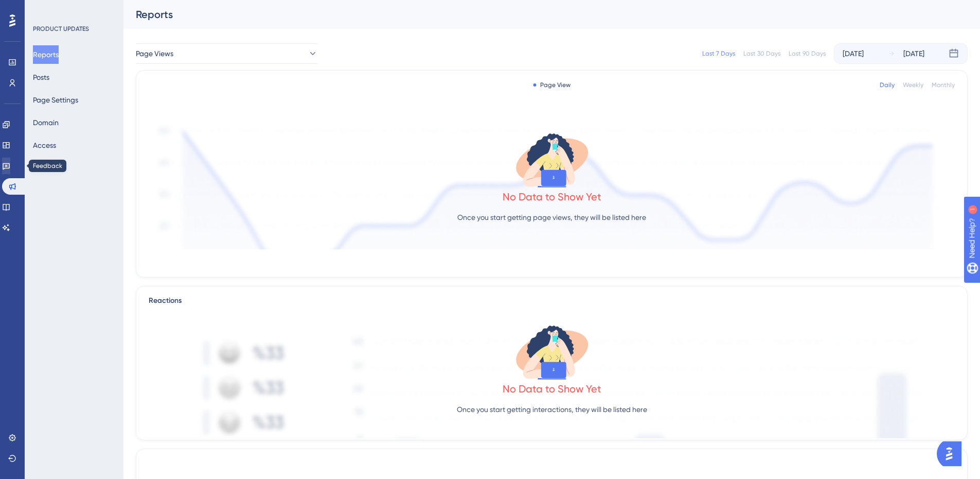 The image size is (980, 479). Describe the element at coordinates (55, 100) in the screenshot. I see `button: Page Settings` at that location.